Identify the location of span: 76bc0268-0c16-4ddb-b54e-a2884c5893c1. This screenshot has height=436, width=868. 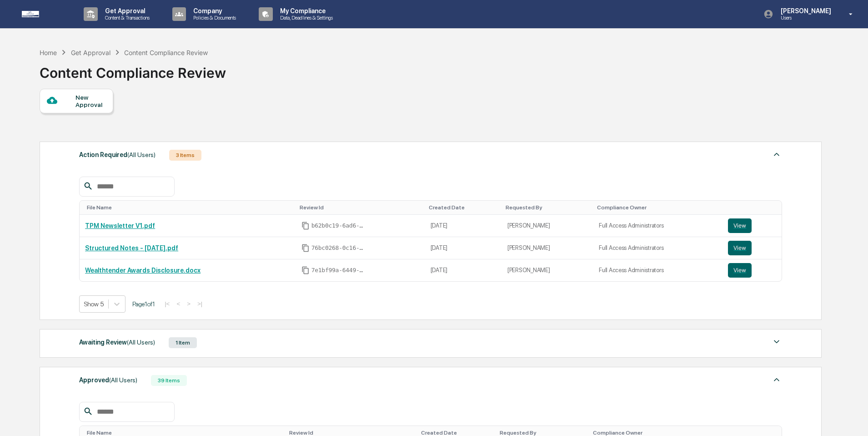
(339, 248).